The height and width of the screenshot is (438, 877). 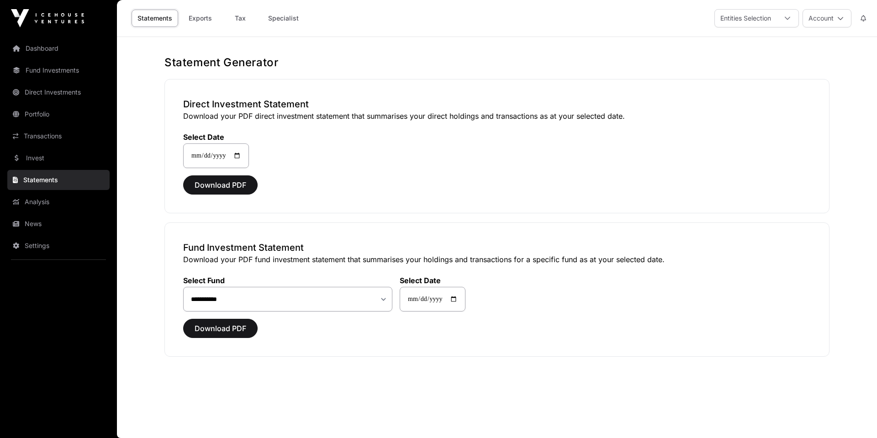 I want to click on a: Settings, so click(x=58, y=246).